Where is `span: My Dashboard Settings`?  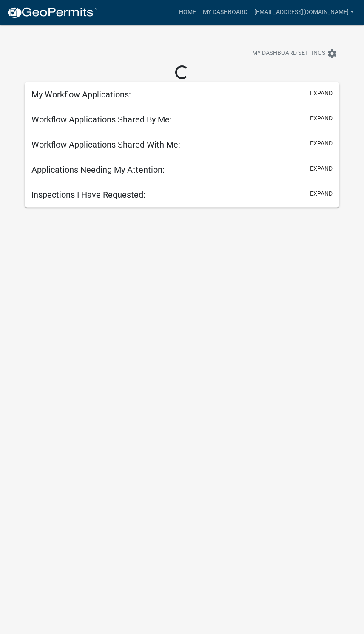
span: My Dashboard Settings is located at coordinates (289, 53).